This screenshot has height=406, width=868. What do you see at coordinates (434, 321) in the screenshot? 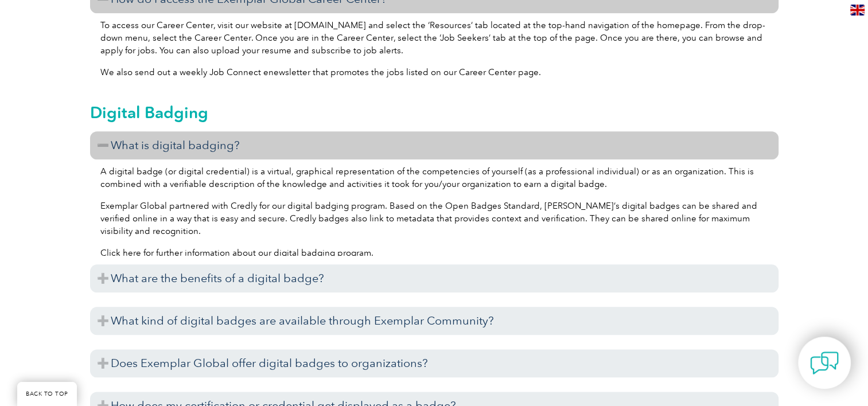
I see `h3: What kind of digital badges are available through Exemplar Community?` at bounding box center [434, 321].